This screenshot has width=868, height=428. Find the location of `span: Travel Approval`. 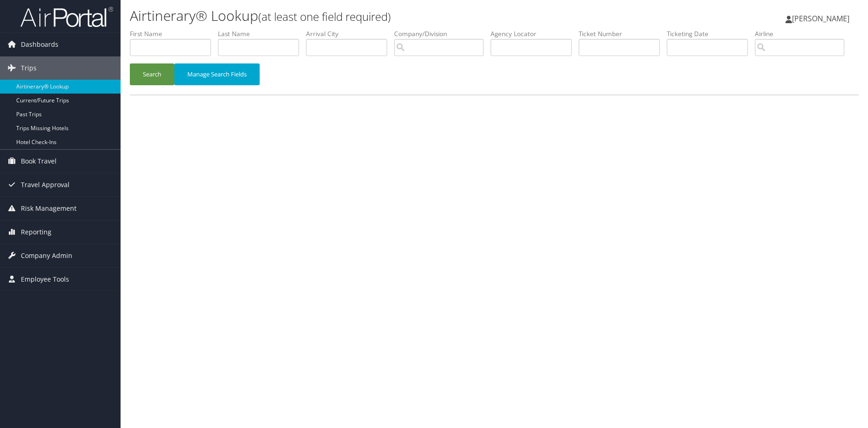

span: Travel Approval is located at coordinates (45, 185).